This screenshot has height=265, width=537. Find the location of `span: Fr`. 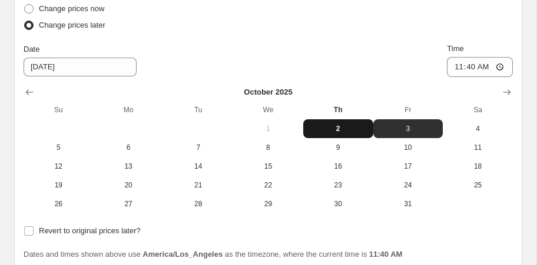

span: Fr is located at coordinates (408, 110).